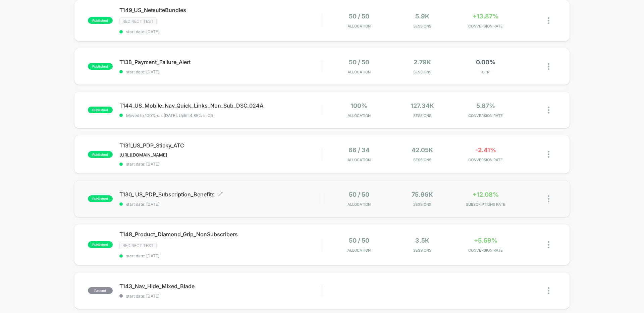 The image size is (644, 313). I want to click on span: 0.00%, so click(485, 62).